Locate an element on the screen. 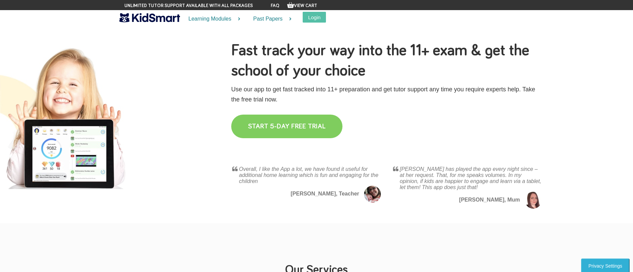  a: View Cart is located at coordinates (302, 6).